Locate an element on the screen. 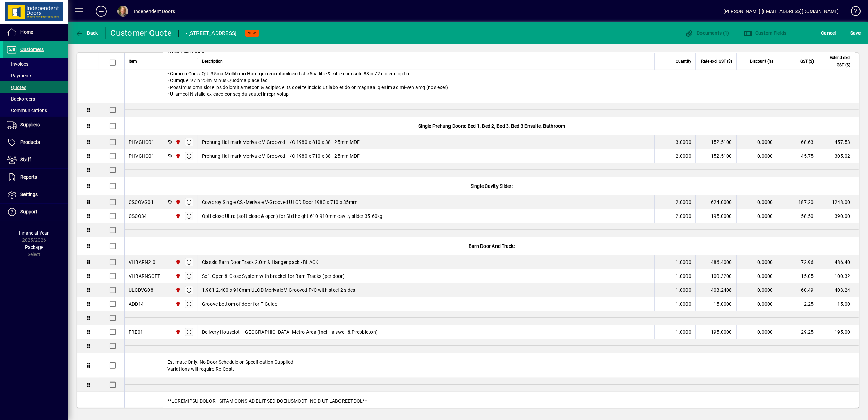 Image resolution: width=868 pixels, height=420 pixels. button: Cancel is located at coordinates (829, 33).